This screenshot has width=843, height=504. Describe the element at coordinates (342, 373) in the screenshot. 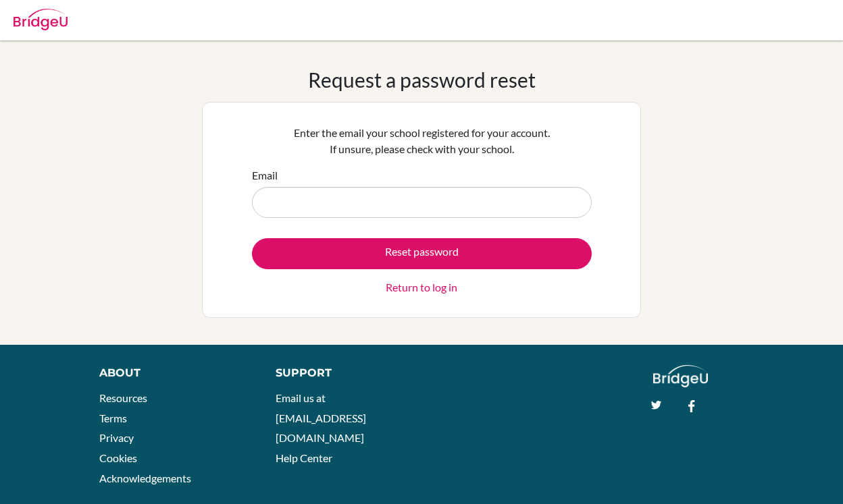

I see `div: Support` at that location.